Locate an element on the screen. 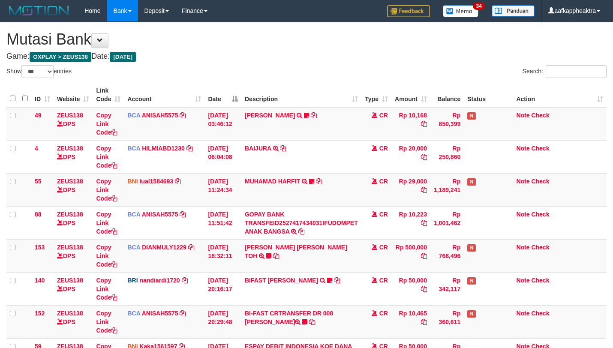 This screenshot has height=348, width=613. th: ID: activate to sort column ascending is located at coordinates (42, 95).